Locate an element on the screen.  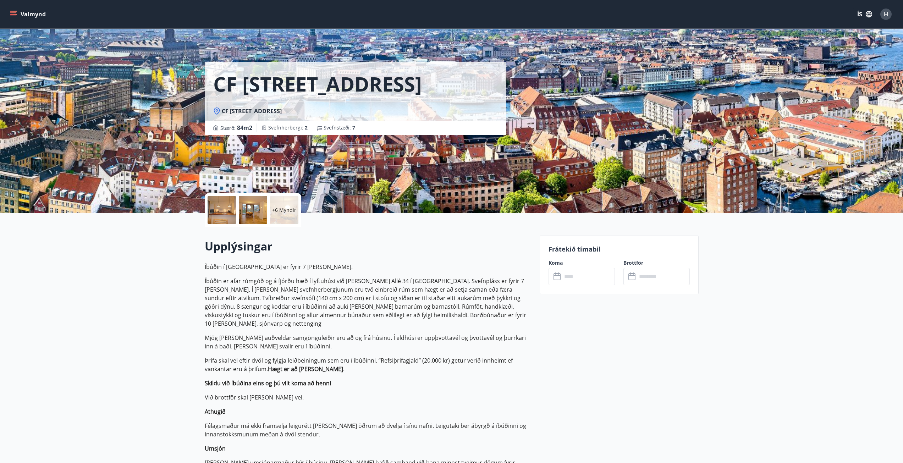
p: +6 Myndir is located at coordinates (284, 210).